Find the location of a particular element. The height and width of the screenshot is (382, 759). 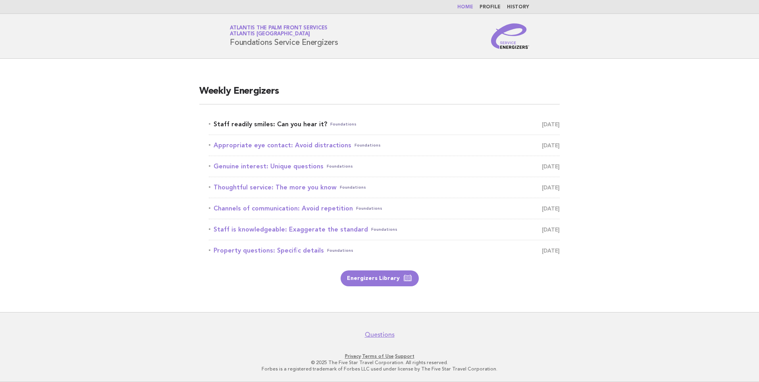

a: Energizers Library is located at coordinates (380, 278).